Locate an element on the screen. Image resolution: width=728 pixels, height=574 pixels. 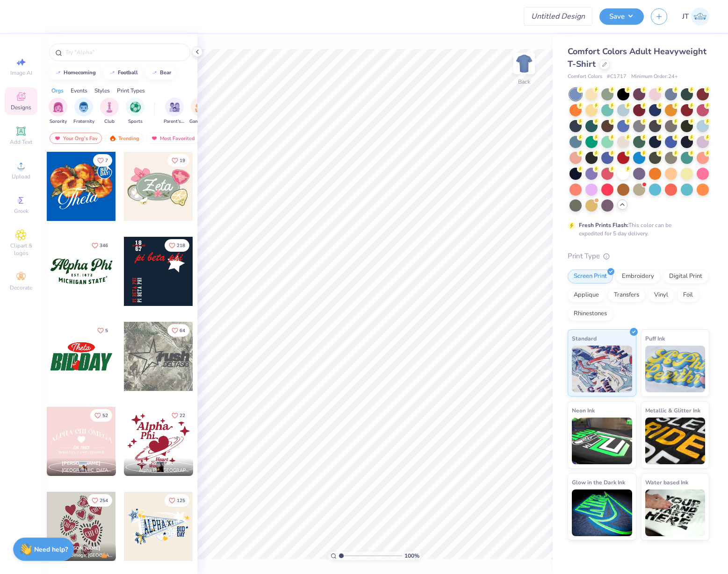
span: Standard is located at coordinates (584, 338).